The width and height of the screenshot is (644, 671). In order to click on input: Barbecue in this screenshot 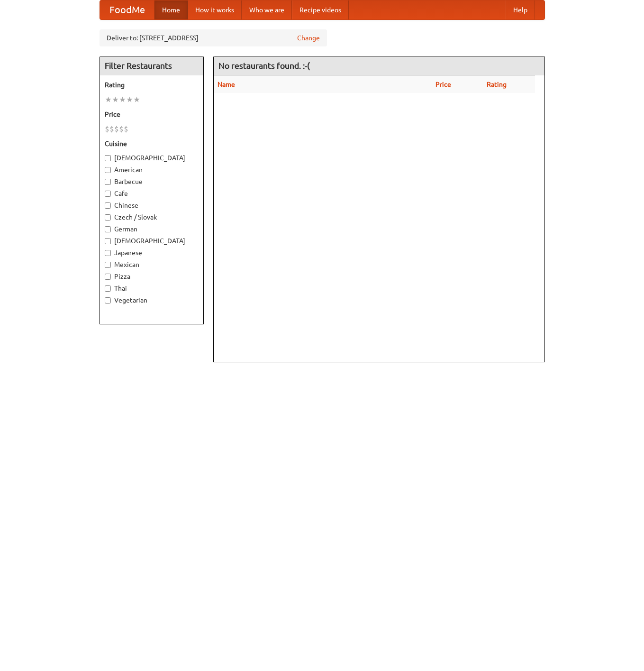, I will do `click(107, 182)`.